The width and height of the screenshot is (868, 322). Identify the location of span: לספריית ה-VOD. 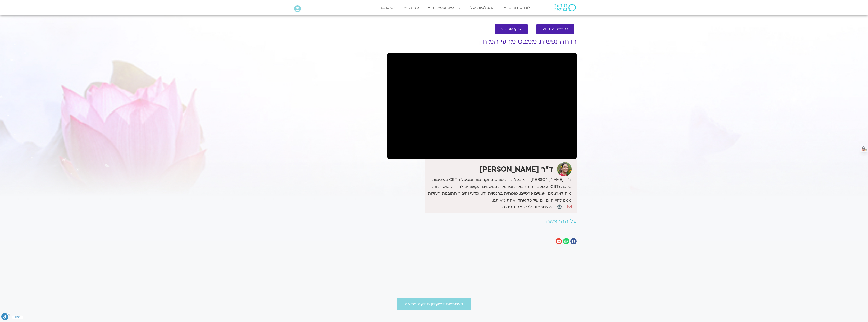
(555, 29).